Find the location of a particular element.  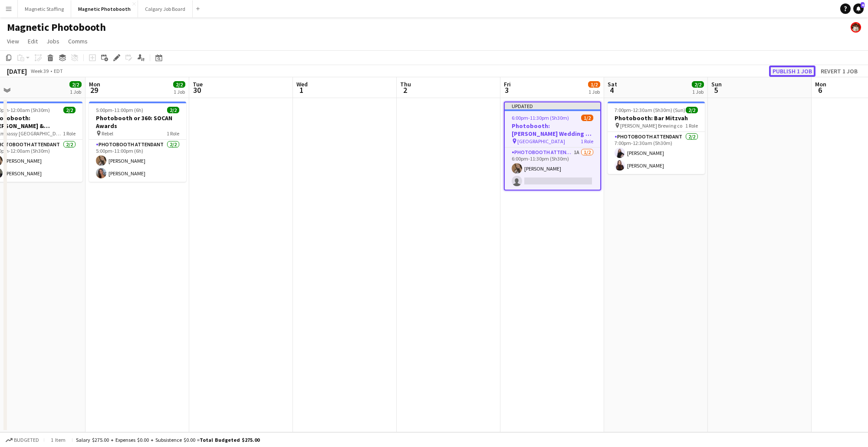

span: Thu is located at coordinates (405, 84).